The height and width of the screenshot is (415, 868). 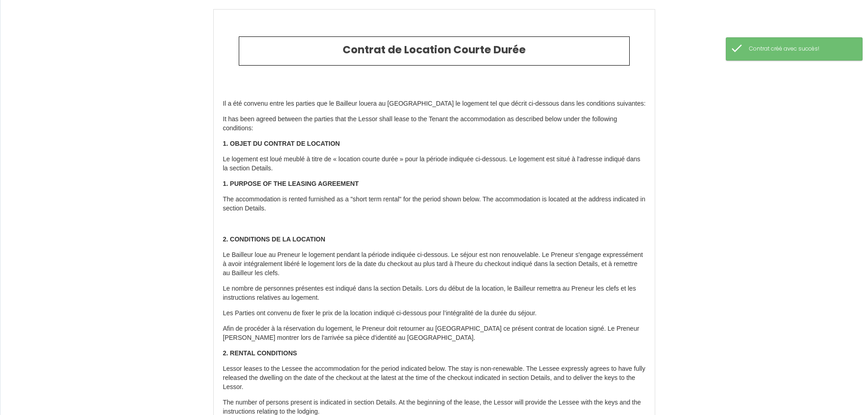 What do you see at coordinates (434, 204) in the screenshot?
I see `p: The accommodation is rented furnished as a "short term rental" for the period shown below. The ac...` at bounding box center [434, 204].